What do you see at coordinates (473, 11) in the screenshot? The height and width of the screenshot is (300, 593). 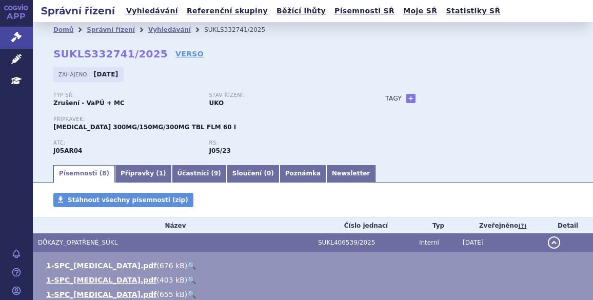 I see `a: Statistiky SŘ` at bounding box center [473, 11].